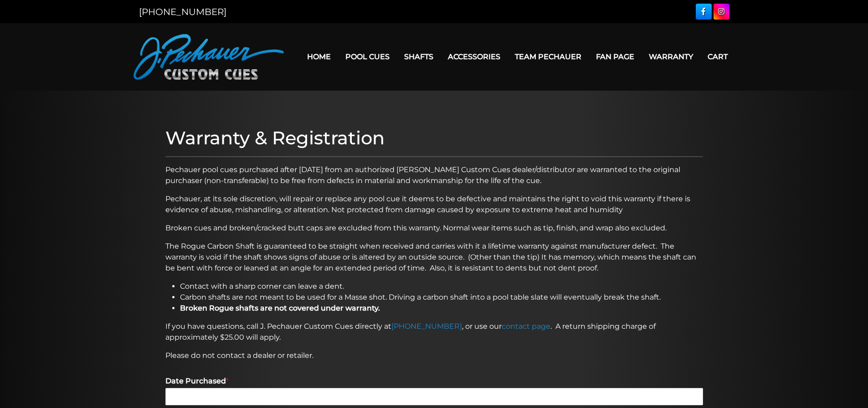 The image size is (868, 408). What do you see at coordinates (367, 57) in the screenshot?
I see `a: Pool Cues` at bounding box center [367, 57].